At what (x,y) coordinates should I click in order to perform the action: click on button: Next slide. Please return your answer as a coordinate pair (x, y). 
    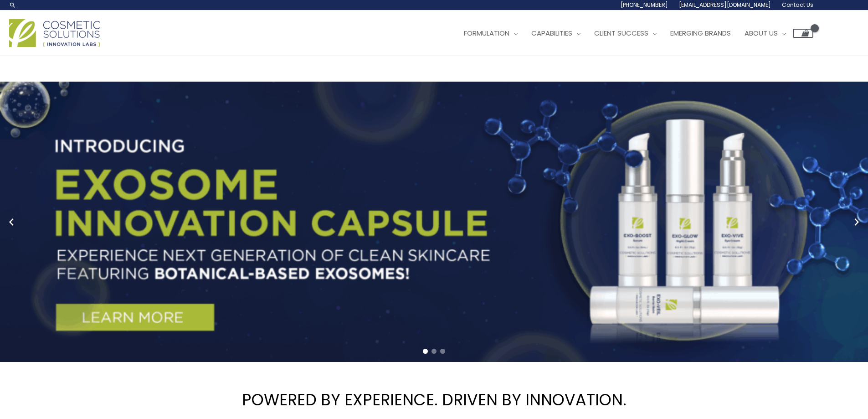
    Looking at the image, I should click on (857, 222).